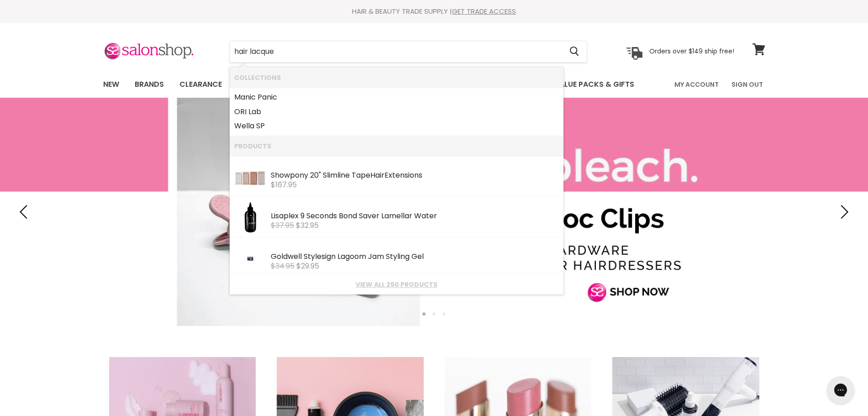  What do you see at coordinates (434, 314) in the screenshot?
I see `li: Page dot 2` at bounding box center [434, 314].